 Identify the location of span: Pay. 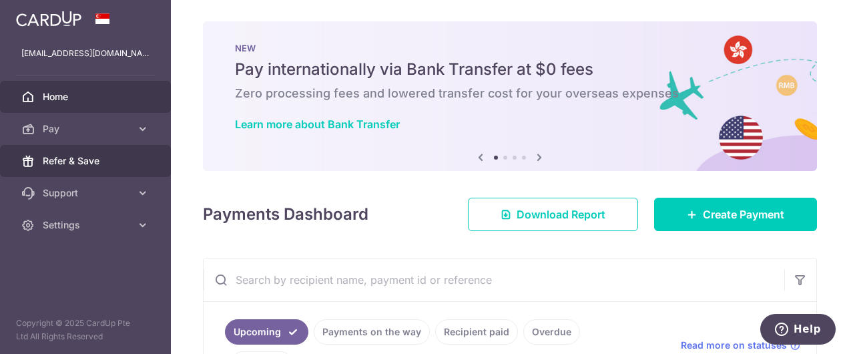
(87, 129).